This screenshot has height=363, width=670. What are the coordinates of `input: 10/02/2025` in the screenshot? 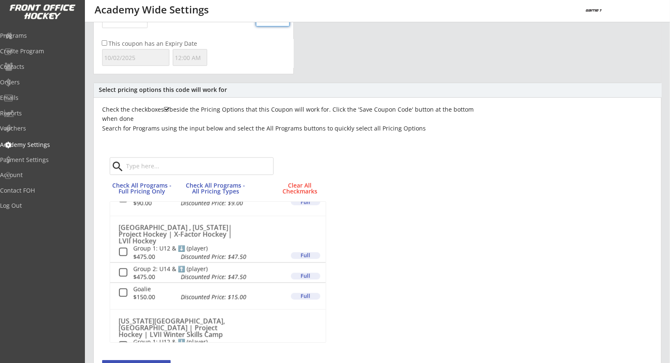 It's located at (136, 58).